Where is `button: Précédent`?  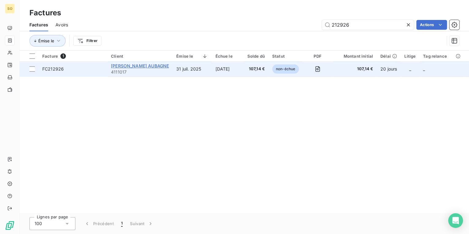 button: Précédent is located at coordinates (99, 224).